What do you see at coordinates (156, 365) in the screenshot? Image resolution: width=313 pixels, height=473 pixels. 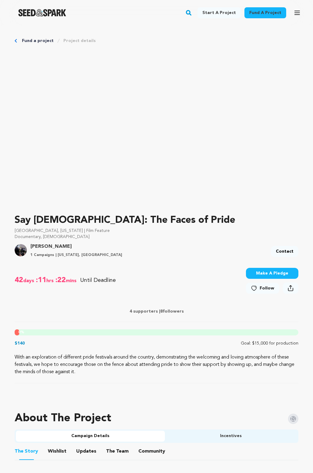 I see `p: With an exploration of different pride festivals around the country, demonstrating the welcoming ...` at bounding box center [156, 365].